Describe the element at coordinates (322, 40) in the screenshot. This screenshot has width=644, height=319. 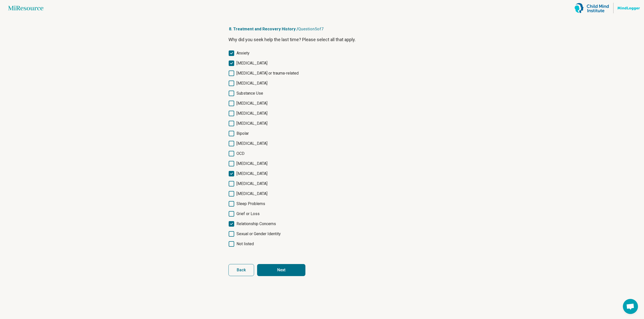
I see `p: Why did you seek help the last time? Please select all that apply.` at that location.